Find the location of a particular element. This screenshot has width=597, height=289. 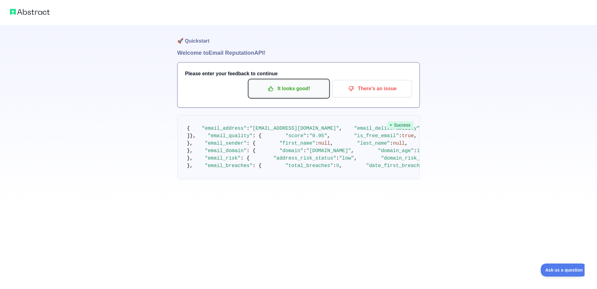

span: "email_quality" is located at coordinates (230, 136).